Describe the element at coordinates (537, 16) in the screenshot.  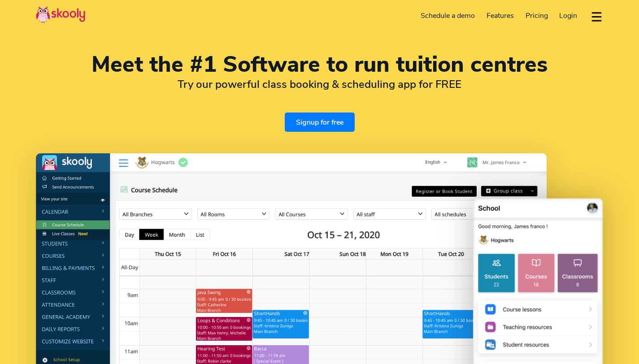
I see `a: Pricing` at that location.